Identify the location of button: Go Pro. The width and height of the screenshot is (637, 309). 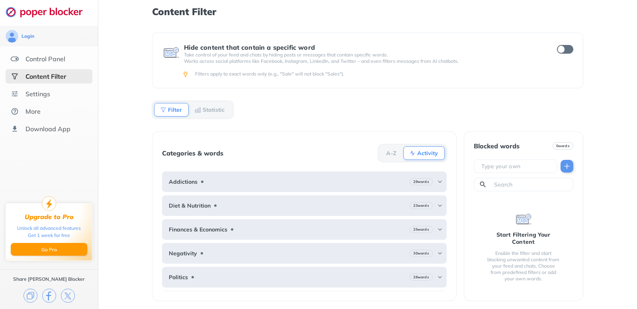
(49, 249).